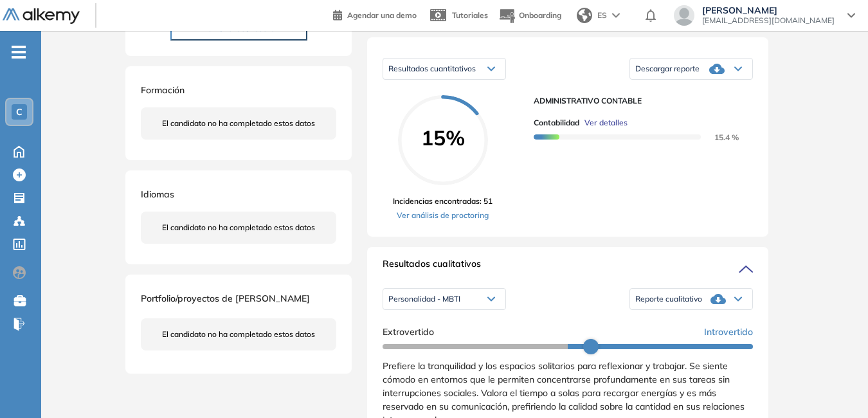 The image size is (868, 418). I want to click on span: Agendar una demo, so click(382, 15).